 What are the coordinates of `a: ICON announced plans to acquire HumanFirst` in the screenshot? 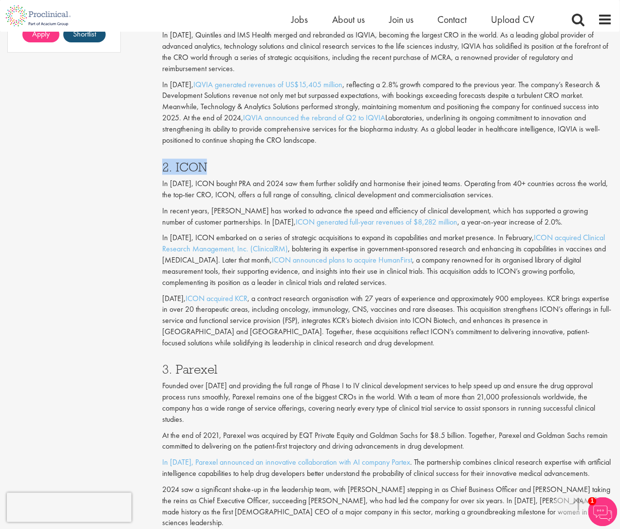 It's located at (342, 260).